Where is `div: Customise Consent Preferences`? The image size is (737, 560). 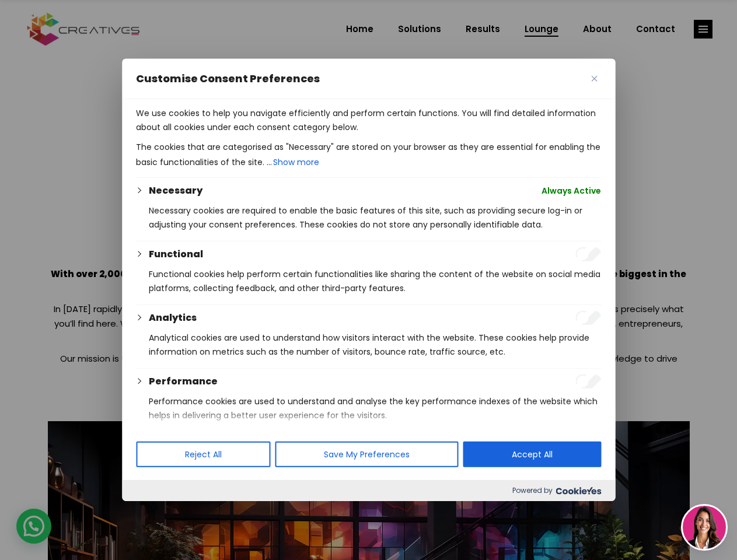 div: Customise Consent Preferences is located at coordinates (368, 280).